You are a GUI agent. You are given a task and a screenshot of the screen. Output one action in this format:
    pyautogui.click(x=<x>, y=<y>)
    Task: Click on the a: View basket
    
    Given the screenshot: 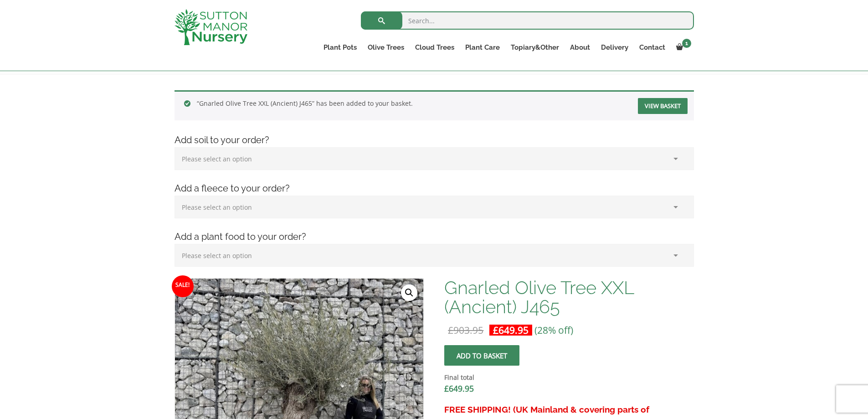 What is the action you would take?
    pyautogui.click(x=663, y=106)
    